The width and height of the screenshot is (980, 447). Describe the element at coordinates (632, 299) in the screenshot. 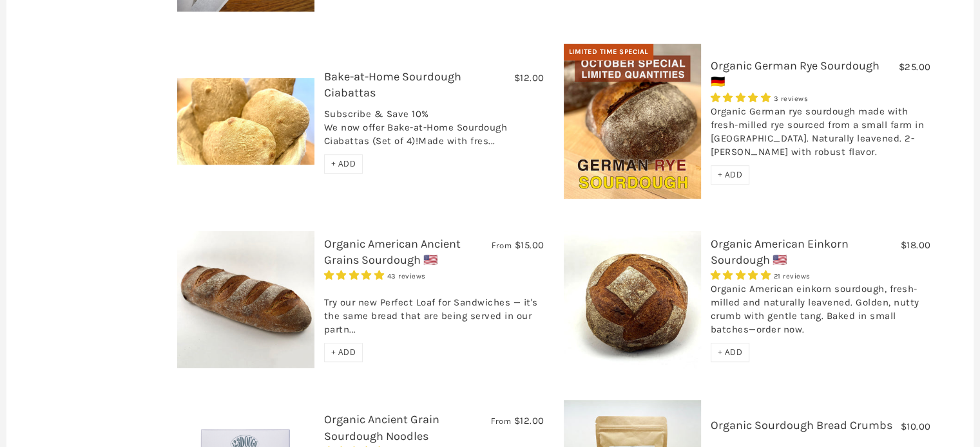

I see `img: Organic American Einkorn Sourdough 🇺🇸` at that location.